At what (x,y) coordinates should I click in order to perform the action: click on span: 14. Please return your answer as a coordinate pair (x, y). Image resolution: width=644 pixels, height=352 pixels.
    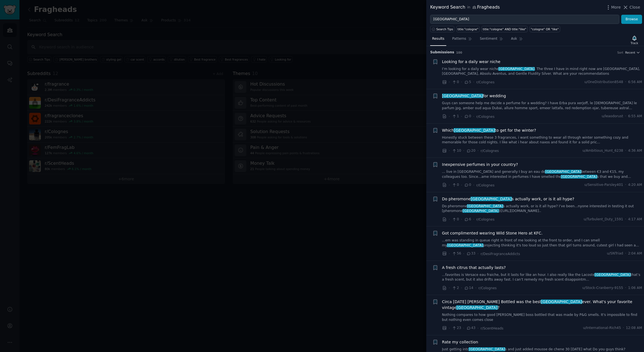
    Looking at the image, I should click on (468, 288).